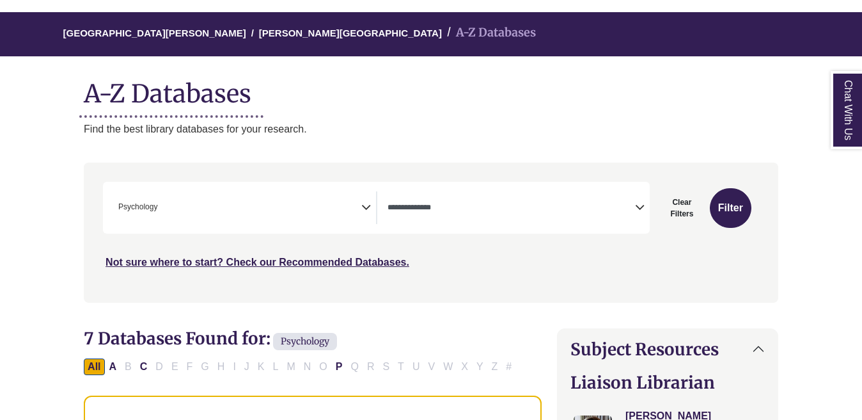  What do you see at coordinates (94, 366) in the screenshot?
I see `button: All` at bounding box center [94, 366].